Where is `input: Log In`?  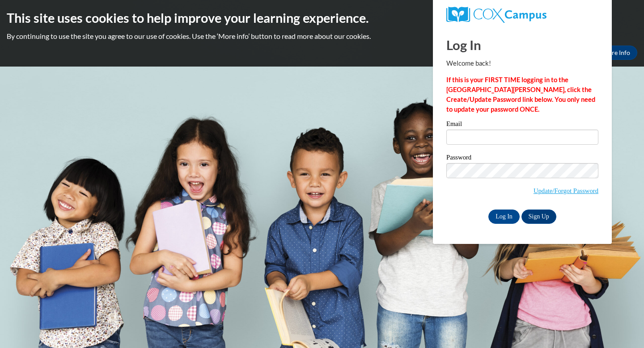
input: Log In is located at coordinates (504, 217).